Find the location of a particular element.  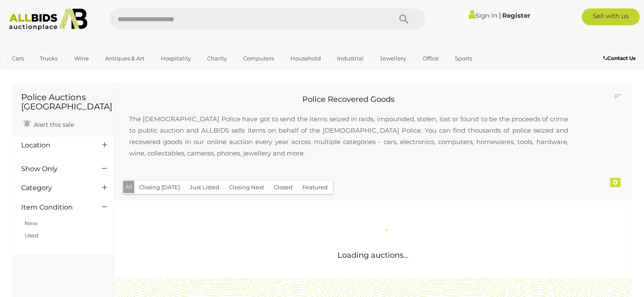

div: 0 is located at coordinates (615, 182).